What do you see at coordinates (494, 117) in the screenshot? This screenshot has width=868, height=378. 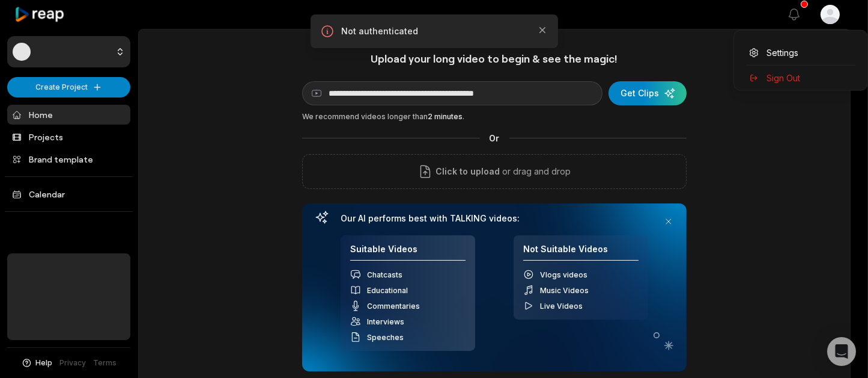 I see `div: We recommend videos longer than .` at bounding box center [494, 117].